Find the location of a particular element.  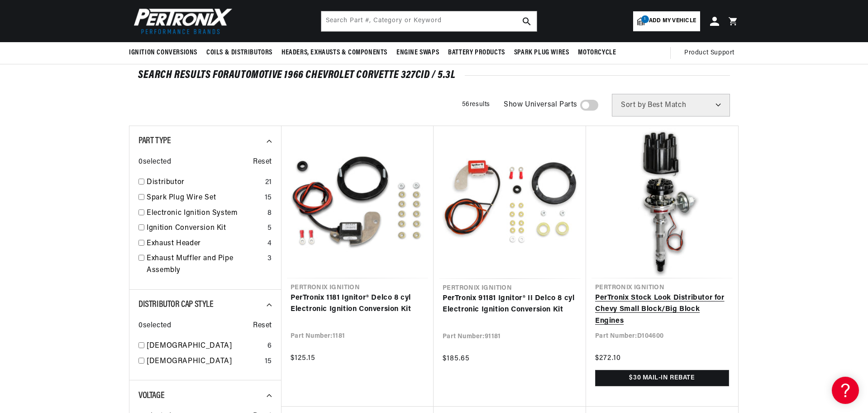

button: search button is located at coordinates (527, 22).